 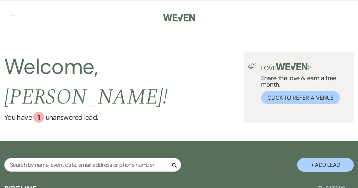 I want to click on img: weven-logo-green.svg, so click(x=291, y=67).